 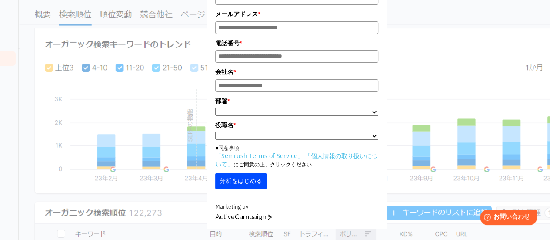 What do you see at coordinates (297, 207) in the screenshot?
I see `div: Marketing by` at bounding box center [297, 207].